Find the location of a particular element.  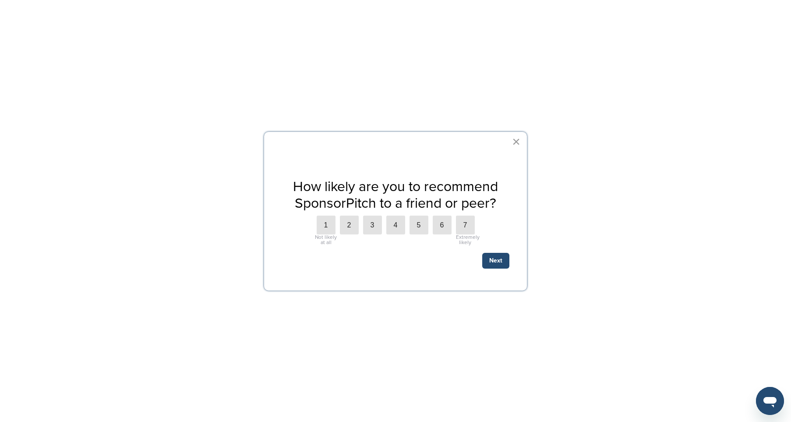

label: 7 is located at coordinates (465, 225).